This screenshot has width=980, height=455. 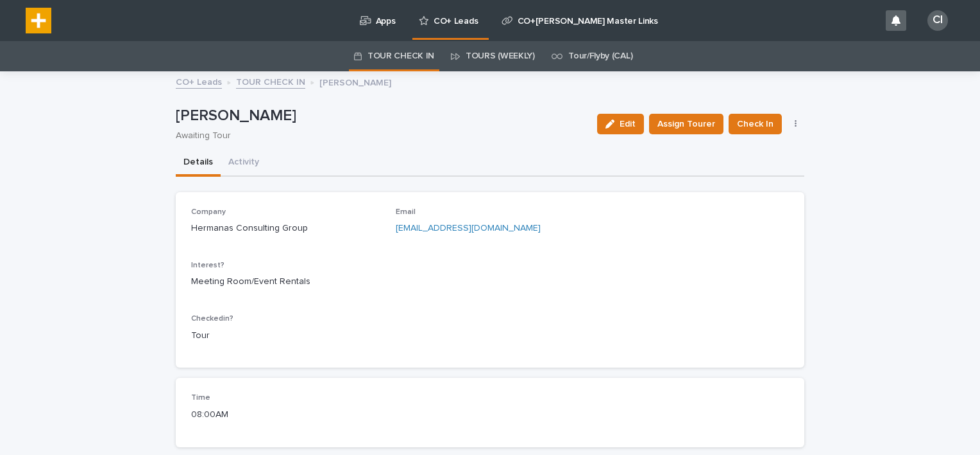 I want to click on a: TOURS (WEEKLY), so click(x=500, y=56).